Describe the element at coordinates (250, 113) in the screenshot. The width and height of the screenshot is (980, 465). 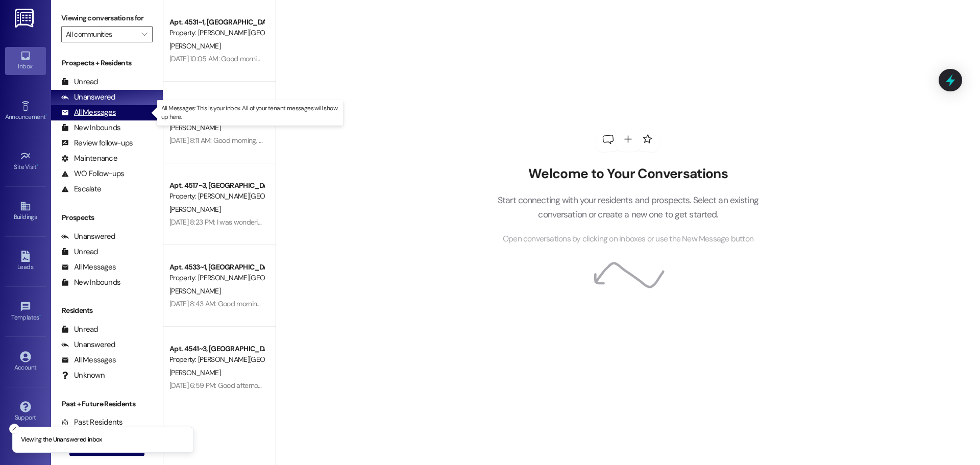
I see `p: All Messages: This is your inbox. All of your tenant messages will show up here.` at that location.